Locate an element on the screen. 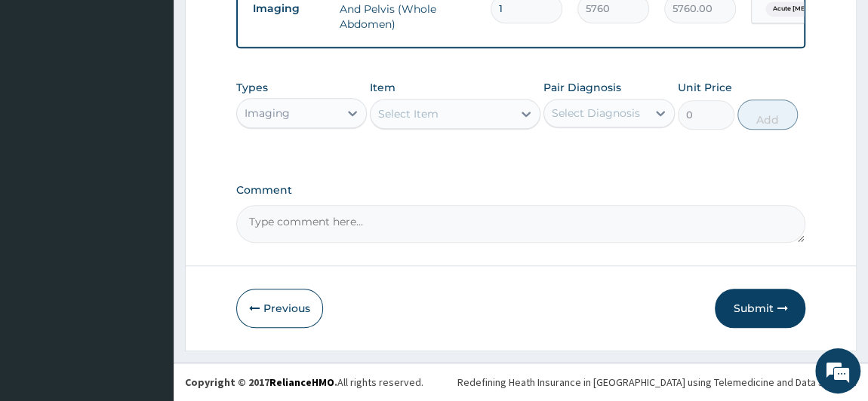 The image size is (868, 401). div: Select Diagnosis is located at coordinates (595, 113).